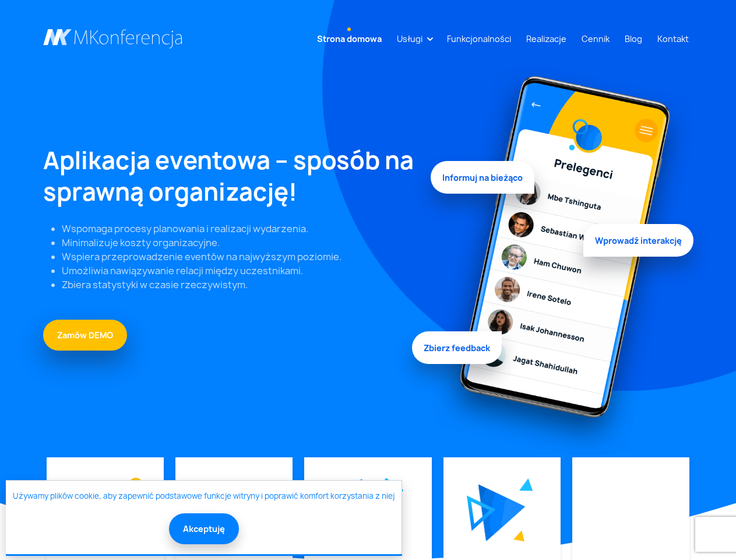 The image size is (736, 560). What do you see at coordinates (204, 528) in the screenshot?
I see `button: Akceptuję` at bounding box center [204, 528].